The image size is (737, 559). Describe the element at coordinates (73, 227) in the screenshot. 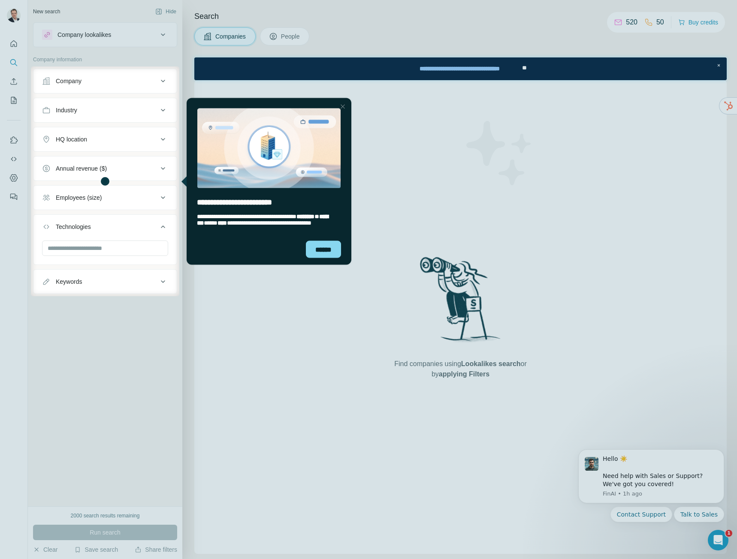

I see `div: Technologies` at that location.